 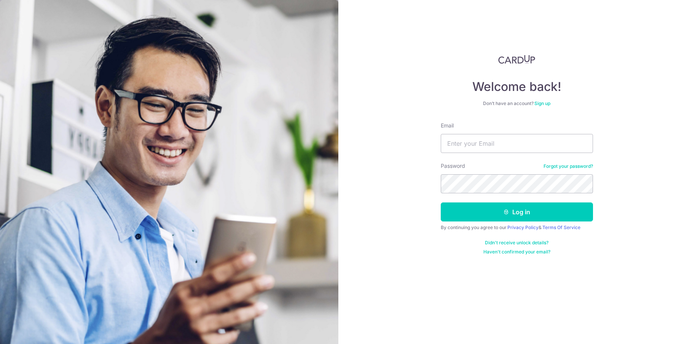 I want to click on a: Sign up, so click(x=542, y=103).